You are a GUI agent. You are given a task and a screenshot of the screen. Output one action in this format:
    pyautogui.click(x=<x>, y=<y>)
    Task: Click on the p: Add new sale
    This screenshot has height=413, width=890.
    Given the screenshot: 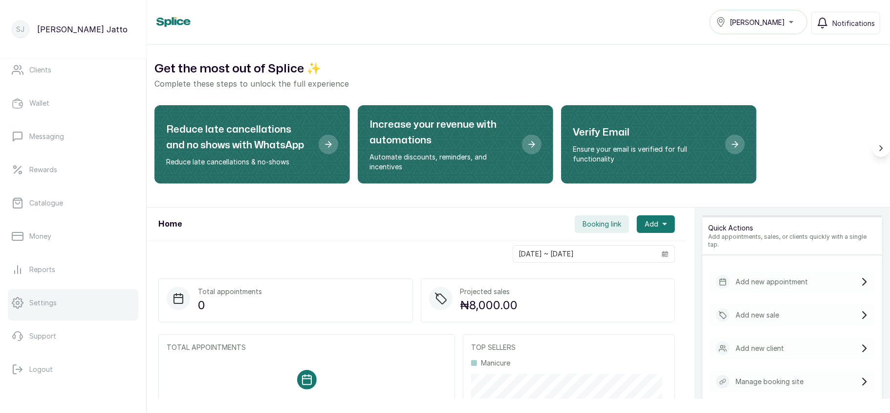 What is the action you would take?
    pyautogui.click(x=757, y=315)
    